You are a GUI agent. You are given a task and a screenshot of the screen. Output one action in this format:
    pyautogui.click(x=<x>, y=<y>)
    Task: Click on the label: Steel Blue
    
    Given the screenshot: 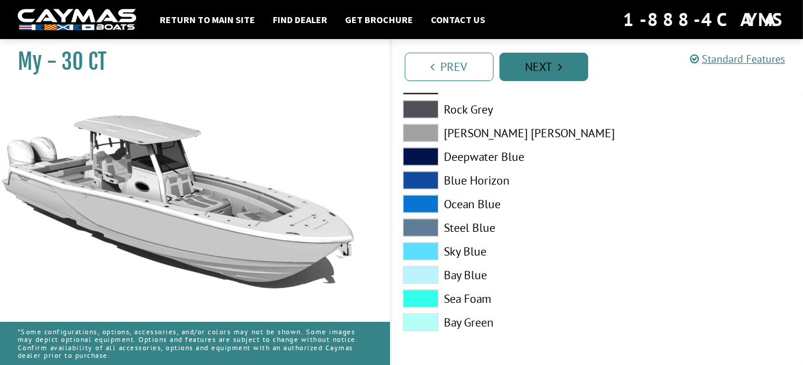 What is the action you would take?
    pyautogui.click(x=494, y=228)
    